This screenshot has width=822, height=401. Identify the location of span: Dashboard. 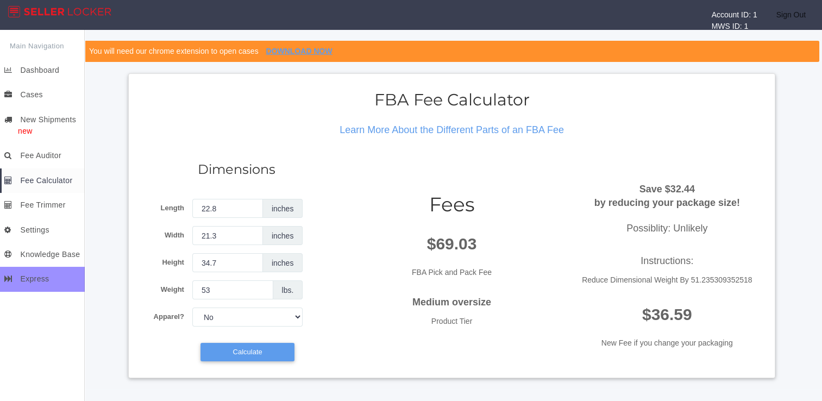
(40, 70).